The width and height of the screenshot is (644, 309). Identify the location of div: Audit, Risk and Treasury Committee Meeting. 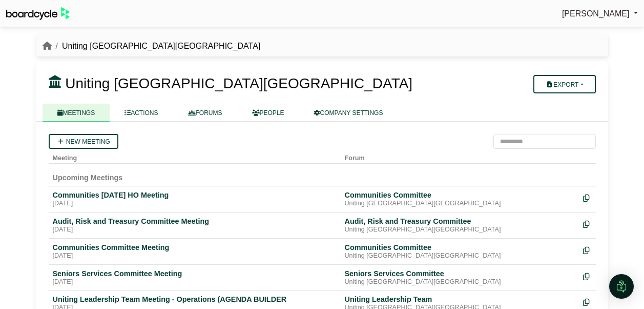
(195, 221).